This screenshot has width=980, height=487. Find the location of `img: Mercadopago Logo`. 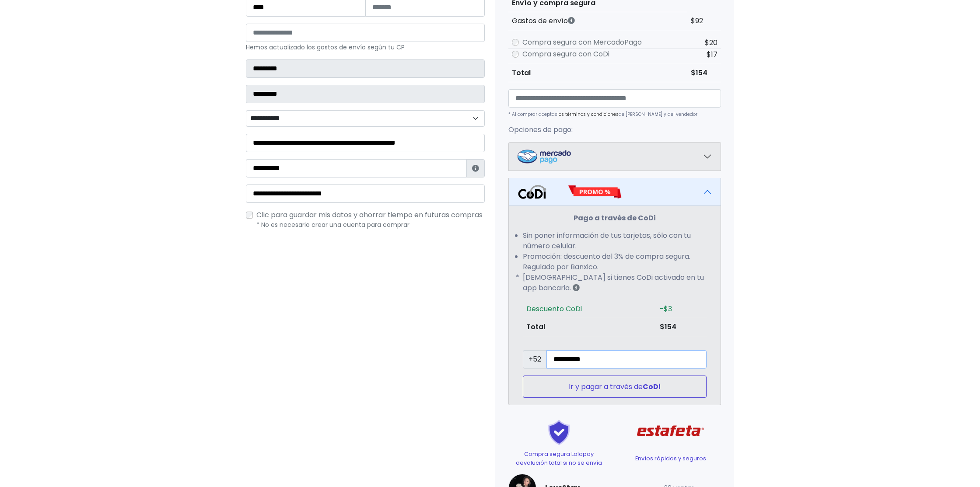

img: Mercadopago Logo is located at coordinates (544, 157).